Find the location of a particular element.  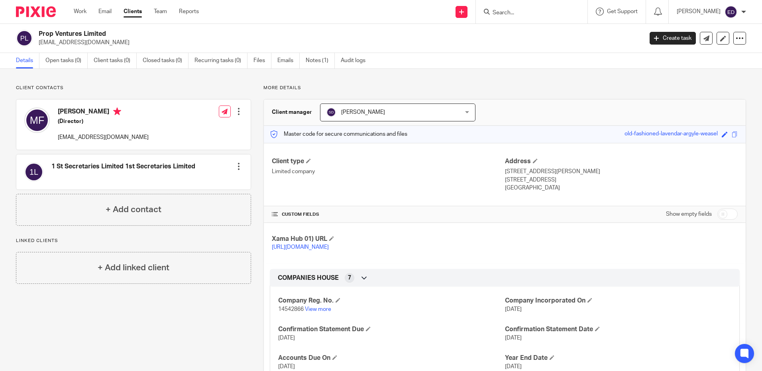

h4: Confirmation Statement Date is located at coordinates (618, 330).